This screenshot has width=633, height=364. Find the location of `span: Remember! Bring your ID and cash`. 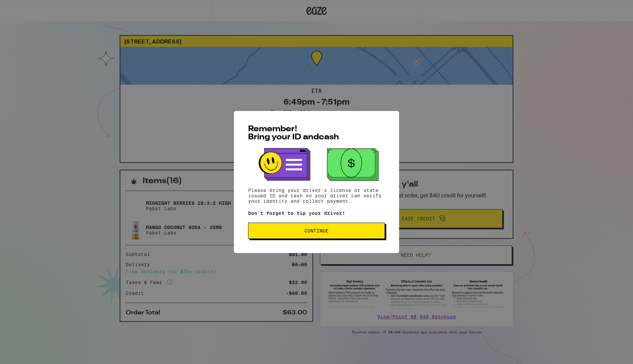

span: Remember! Bring your ID and cash is located at coordinates (293, 133).